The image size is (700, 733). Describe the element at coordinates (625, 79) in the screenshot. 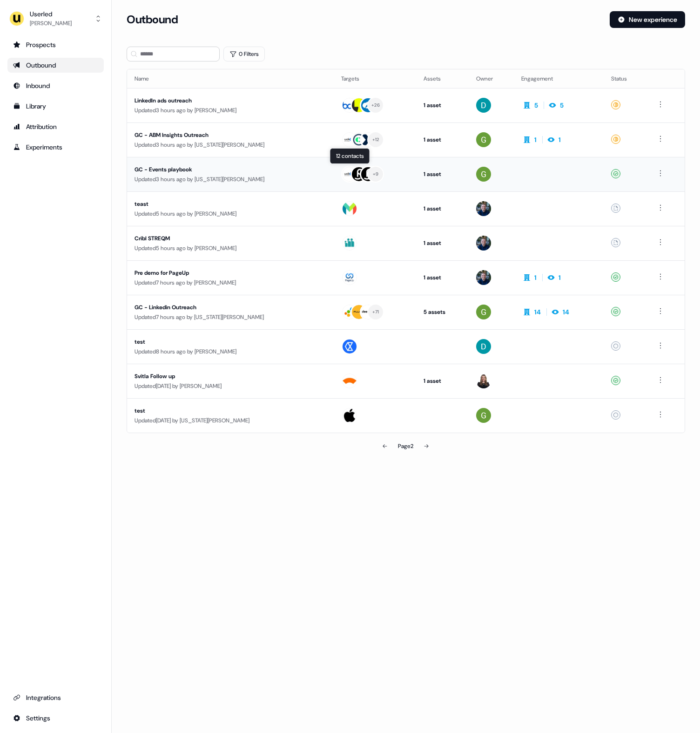

I see `th: Status` at that location.